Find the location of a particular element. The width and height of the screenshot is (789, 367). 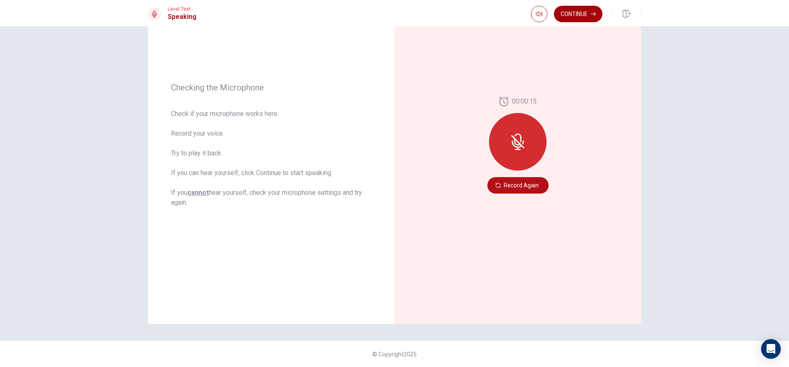

button: Continue is located at coordinates (578, 14).